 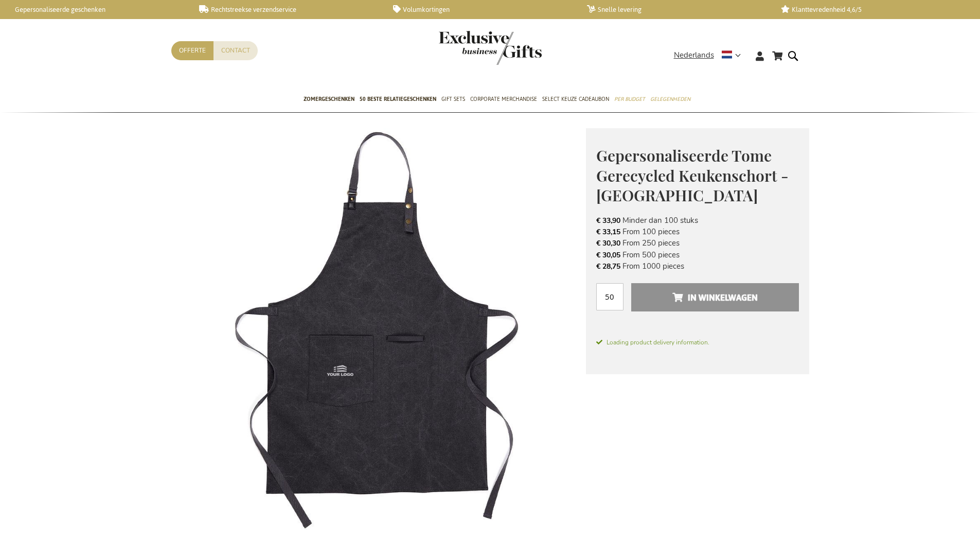 What do you see at coordinates (236, 50) in the screenshot?
I see `a: Contact` at bounding box center [236, 50].